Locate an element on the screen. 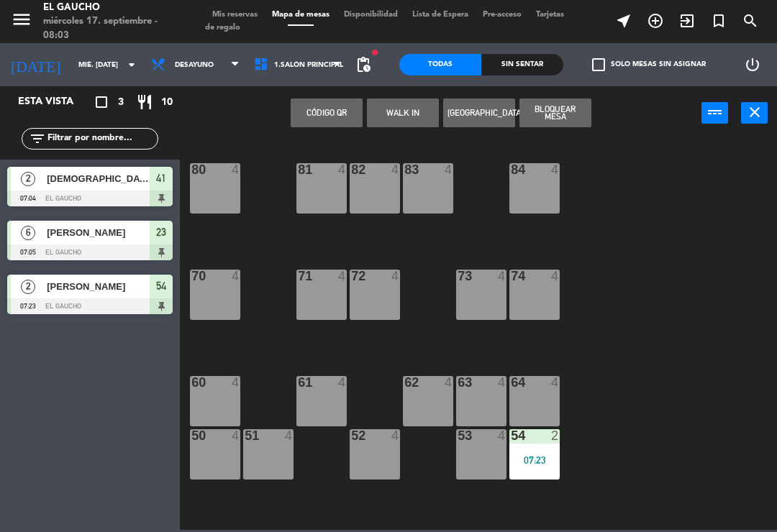  div: 73 is located at coordinates (458, 276).